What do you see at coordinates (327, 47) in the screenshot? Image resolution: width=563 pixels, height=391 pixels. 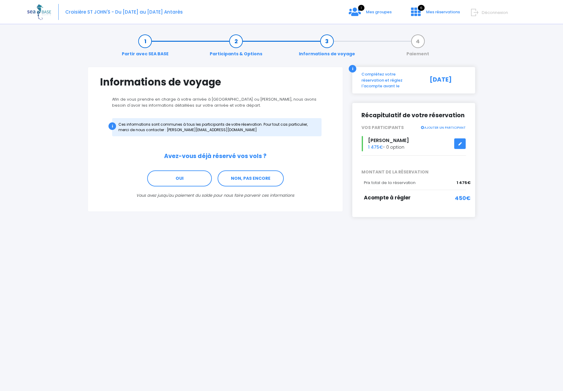 I see `a: Informations de voyage` at bounding box center [327, 47].